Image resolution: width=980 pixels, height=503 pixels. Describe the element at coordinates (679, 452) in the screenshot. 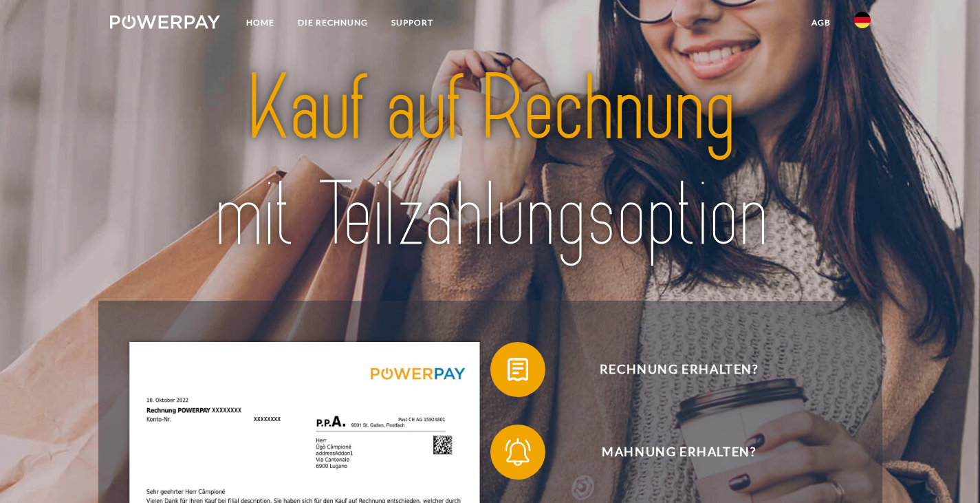

I see `span: Mahnung erhalten?` at that location.